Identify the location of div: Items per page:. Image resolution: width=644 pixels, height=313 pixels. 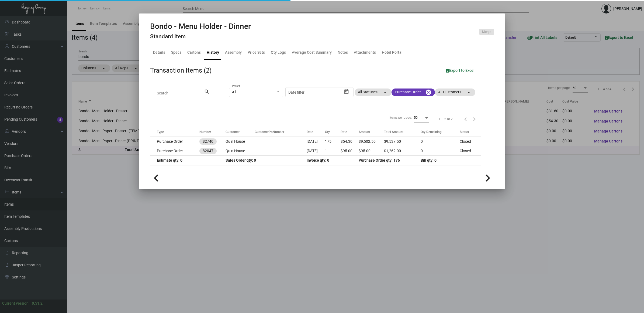
(401, 118).